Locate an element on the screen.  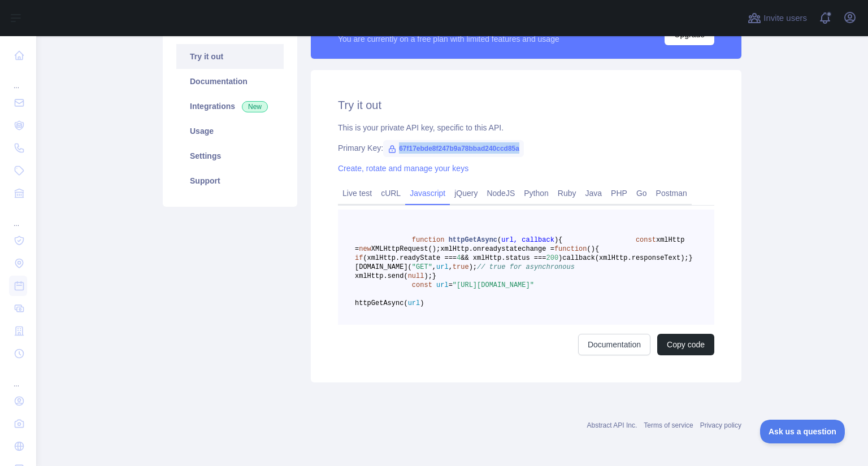
a: Settings is located at coordinates (230, 156).